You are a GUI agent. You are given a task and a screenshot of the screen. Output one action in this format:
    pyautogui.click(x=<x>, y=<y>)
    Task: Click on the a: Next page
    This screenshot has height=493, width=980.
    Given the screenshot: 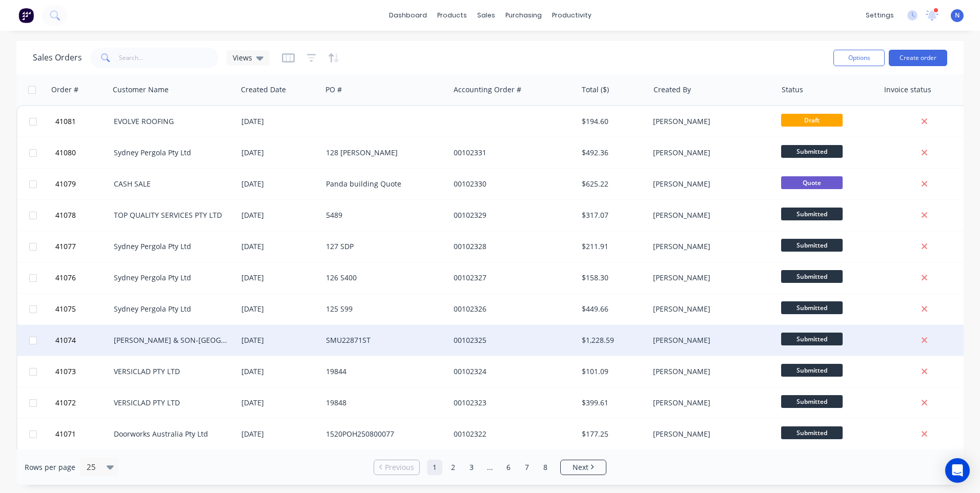 What is the action you would take?
    pyautogui.click(x=583, y=467)
    